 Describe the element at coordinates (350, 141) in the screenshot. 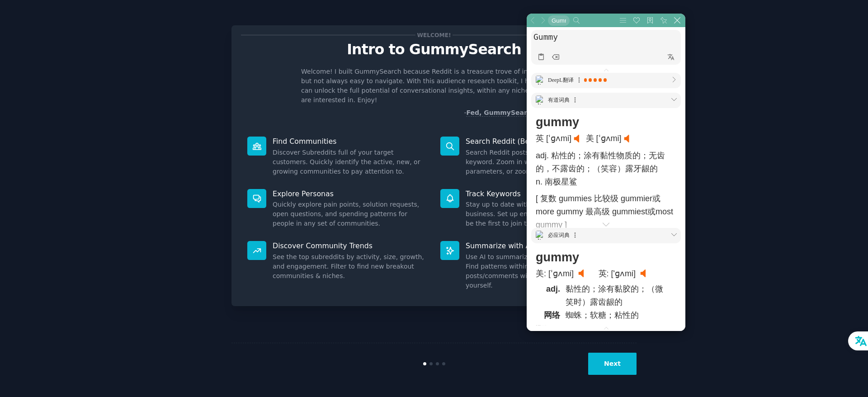

I see `p: Find Communities` at that location.